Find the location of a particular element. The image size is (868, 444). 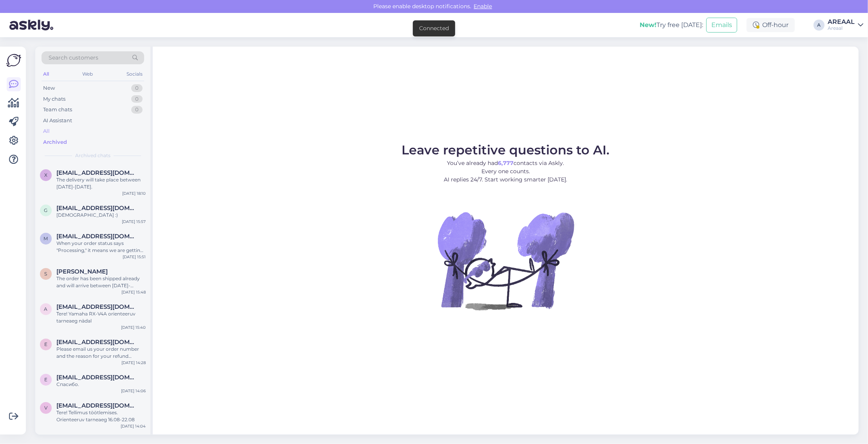

span: andreskupp@gmail.com is located at coordinates (97, 307).